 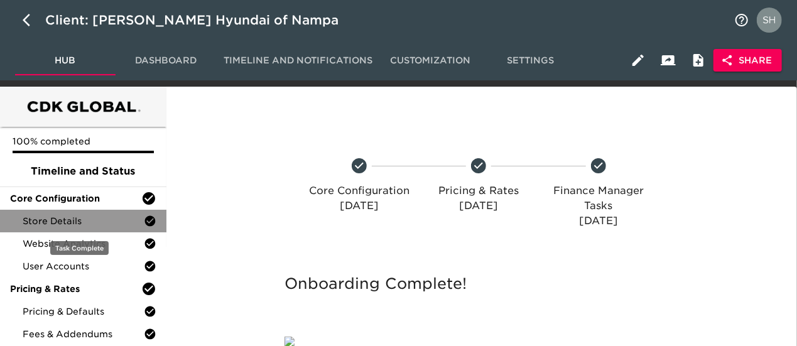 I want to click on span: Dashboard, so click(x=166, y=60).